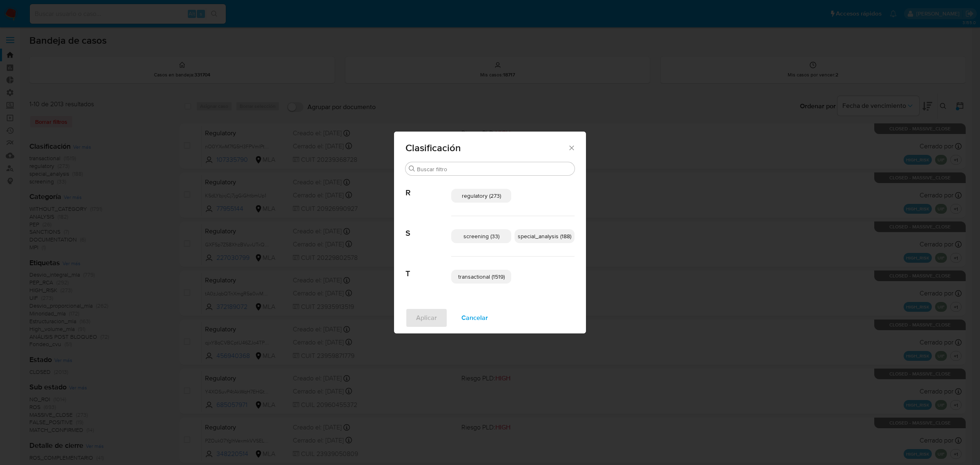 This screenshot has width=980, height=465. What do you see at coordinates (429, 187) in the screenshot?
I see `span: R` at bounding box center [429, 187].